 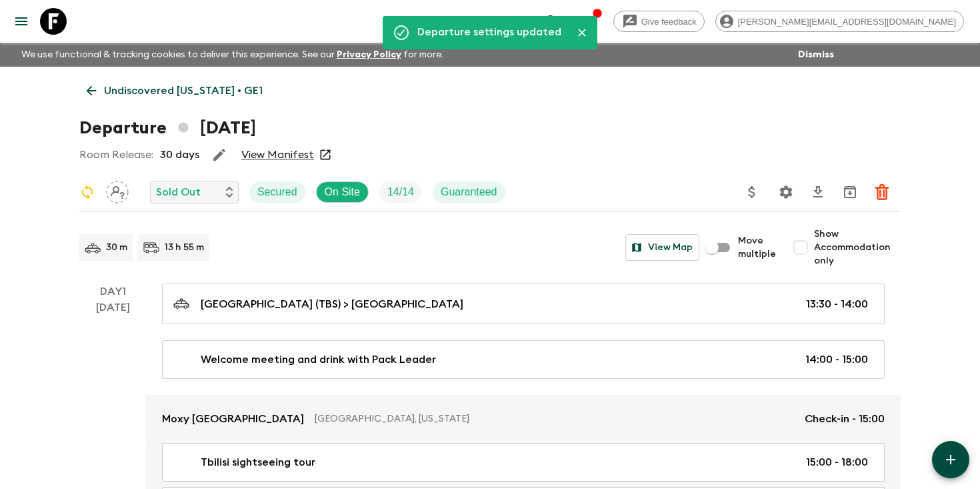 I want to click on span: Move multiple, so click(x=757, y=248).